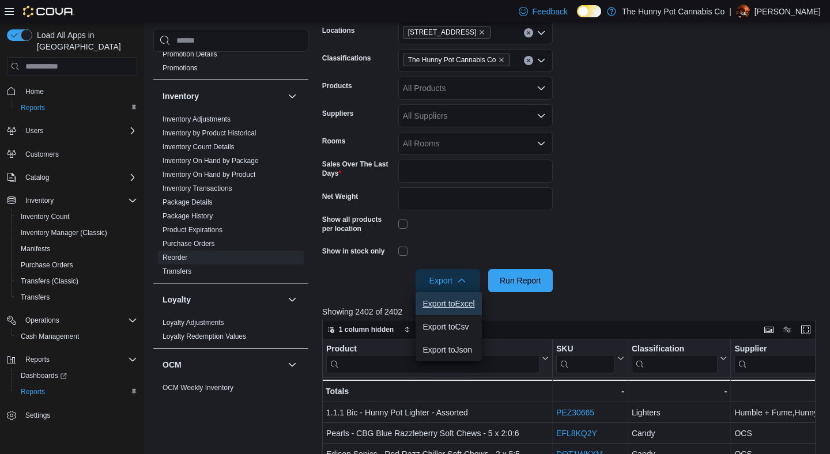 This screenshot has height=454, width=830. I want to click on button: SKU, so click(590, 358).